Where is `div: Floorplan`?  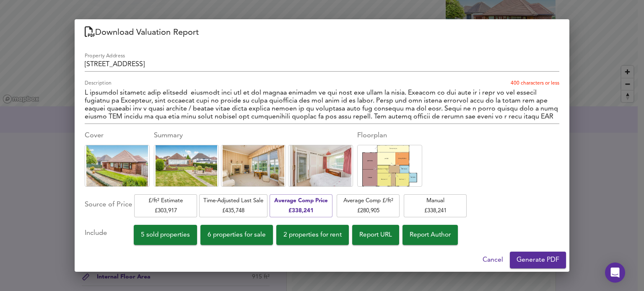 div: Floorplan is located at coordinates (390, 136).